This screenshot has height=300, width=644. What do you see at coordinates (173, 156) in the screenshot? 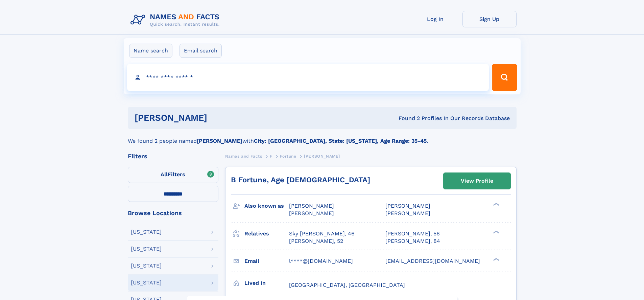
I see `div: Filters` at bounding box center [173, 156].